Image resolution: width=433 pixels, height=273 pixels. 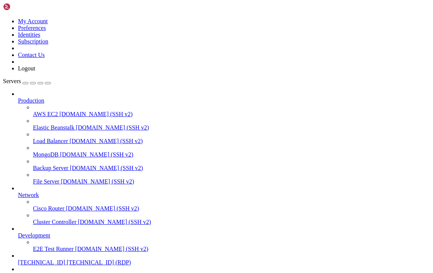 What do you see at coordinates (33, 21) in the screenshot?
I see `a: My Account` at bounding box center [33, 21].